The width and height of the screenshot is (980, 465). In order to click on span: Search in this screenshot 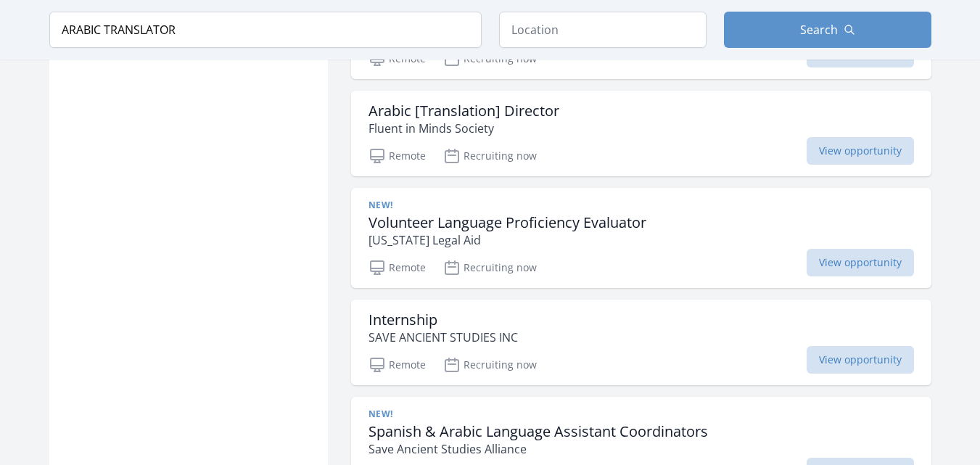, I will do `click(819, 30)`.